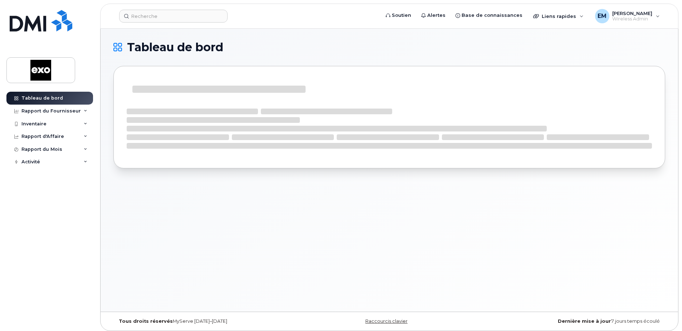 The width and height of the screenshot is (682, 331). I want to click on a: Raccourcis clavier, so click(387, 321).